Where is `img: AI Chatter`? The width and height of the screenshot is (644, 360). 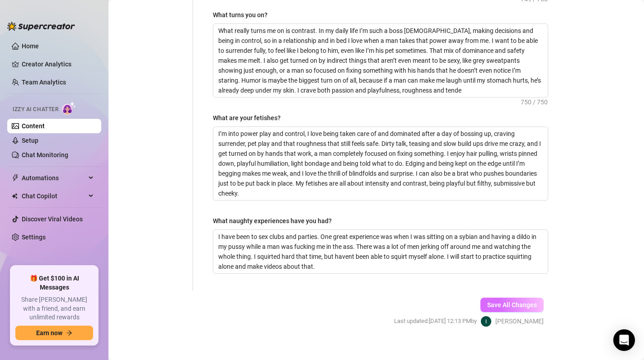
img: AI Chatter is located at coordinates (69, 108).